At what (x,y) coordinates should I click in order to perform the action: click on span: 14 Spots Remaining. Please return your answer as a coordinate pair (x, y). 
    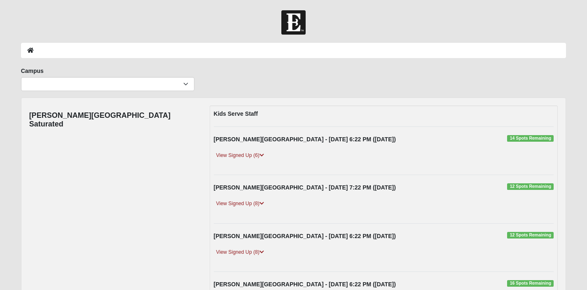
    Looking at the image, I should click on (531, 139).